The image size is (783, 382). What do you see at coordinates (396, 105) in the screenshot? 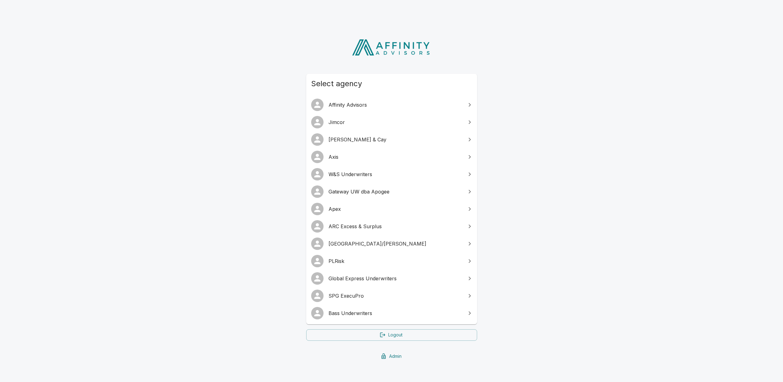
I see `span: Affinity Advisors` at bounding box center [396, 105].